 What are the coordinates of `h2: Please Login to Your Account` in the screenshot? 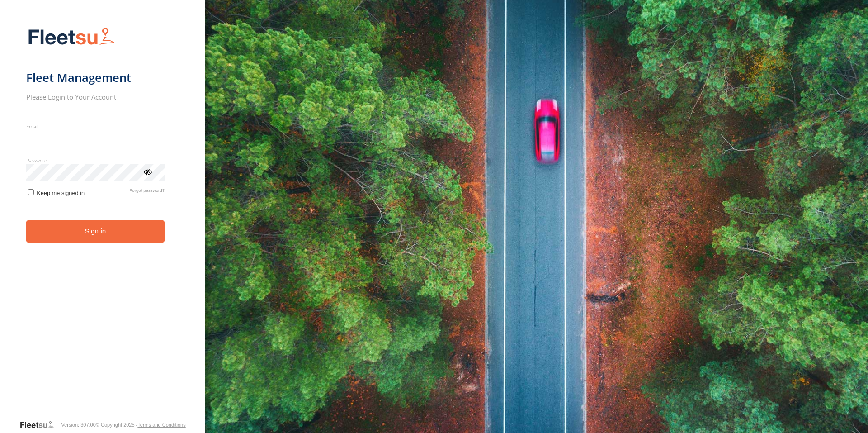 It's located at (96, 97).